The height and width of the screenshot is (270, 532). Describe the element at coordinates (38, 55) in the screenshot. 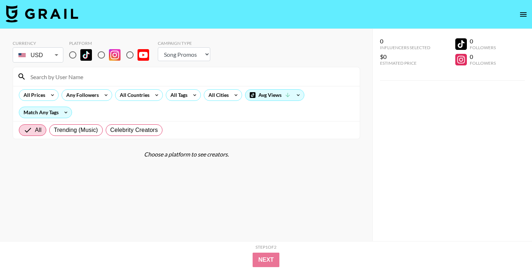

I see `div: USD` at that location.